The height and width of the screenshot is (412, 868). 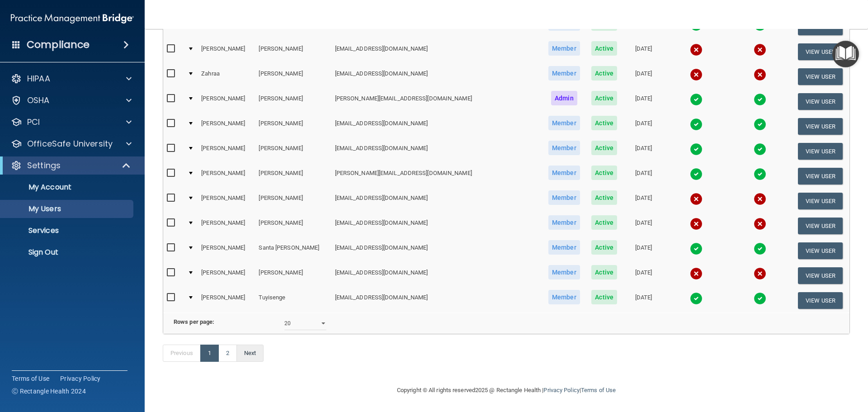 What do you see at coordinates (71, 144) in the screenshot?
I see `a: OfficeSafe University` at bounding box center [71, 144].